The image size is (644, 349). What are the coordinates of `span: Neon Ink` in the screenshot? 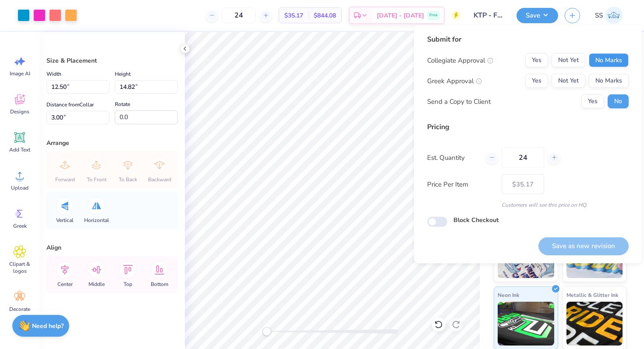 It's located at (508, 295).